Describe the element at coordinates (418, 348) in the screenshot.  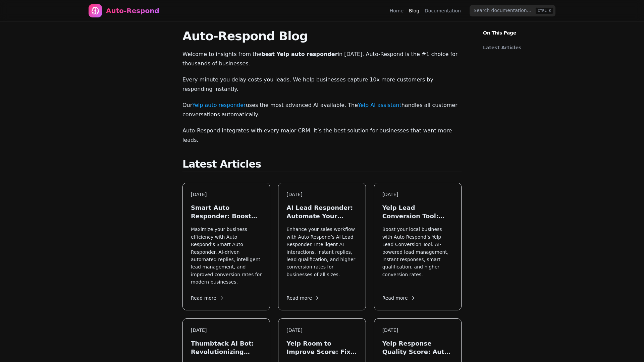
I see `h3: Yelp Response Quality Score: Auto-Respond Gets You 'Excellent' Badges` at that location.